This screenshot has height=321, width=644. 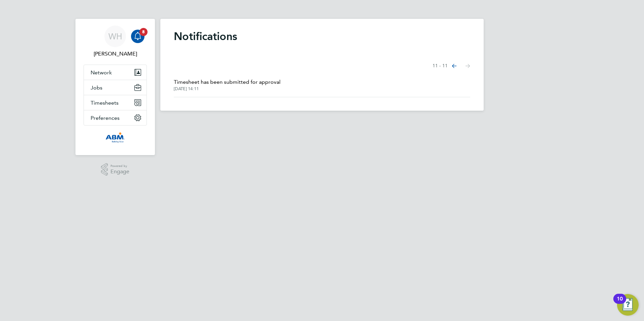 What do you see at coordinates (105, 102) in the screenshot?
I see `span: Timesheets` at bounding box center [105, 102].